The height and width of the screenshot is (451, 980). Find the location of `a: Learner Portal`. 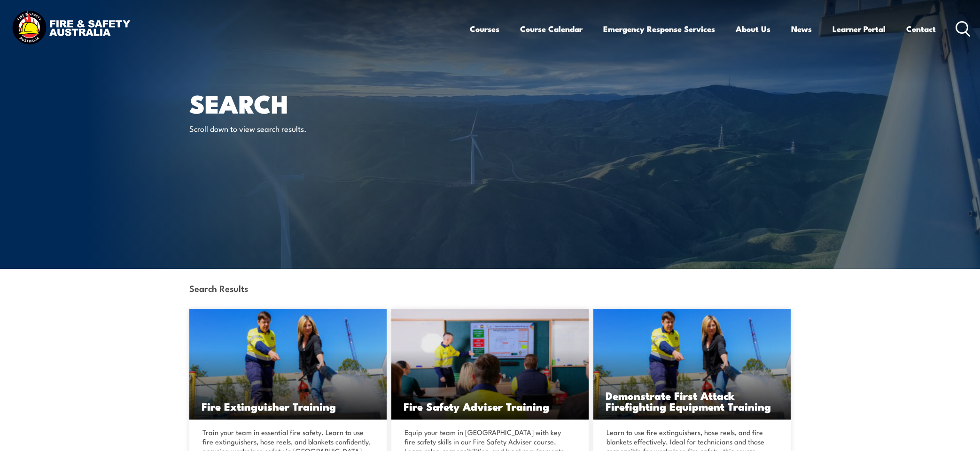

a: Learner Portal is located at coordinates (859, 29).